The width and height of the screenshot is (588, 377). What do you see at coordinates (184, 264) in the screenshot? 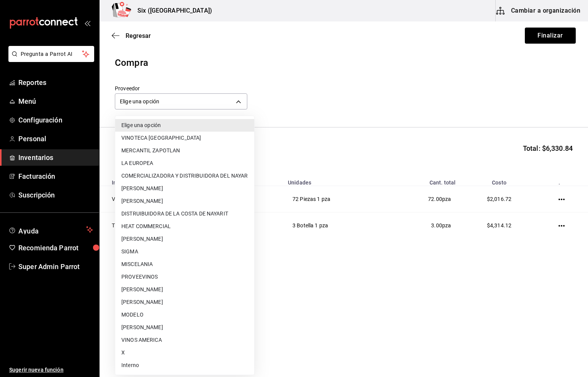
I see `li: MISCELANIA` at bounding box center [184, 264].